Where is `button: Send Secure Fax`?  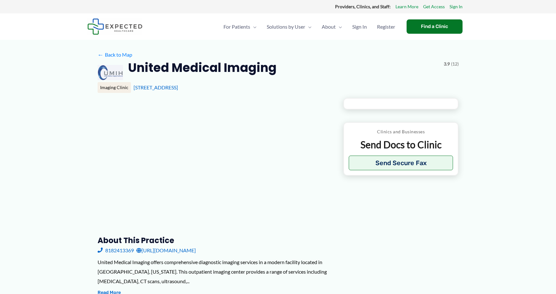 button: Send Secure Fax is located at coordinates (401, 163).